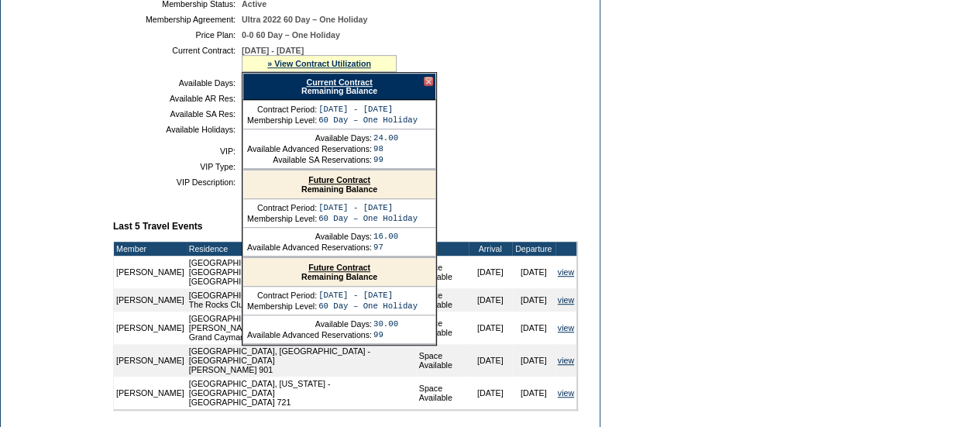  Describe the element at coordinates (386, 237) in the screenshot. I see `td: 16.00` at that location.